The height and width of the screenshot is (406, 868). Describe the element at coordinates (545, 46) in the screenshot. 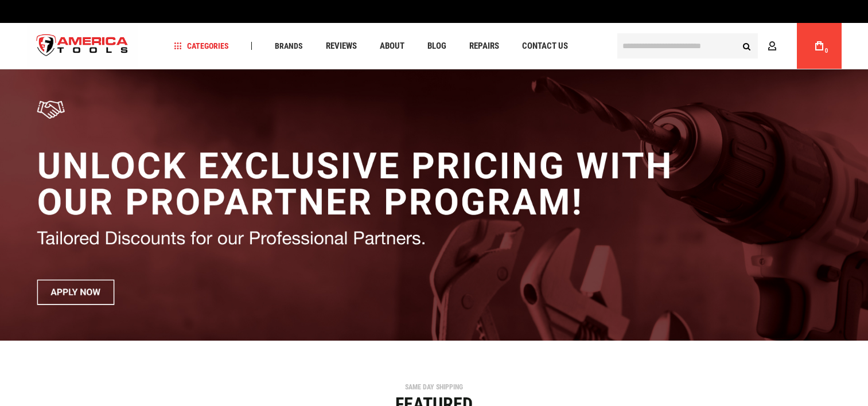

I see `a: Contact Us` at that location.